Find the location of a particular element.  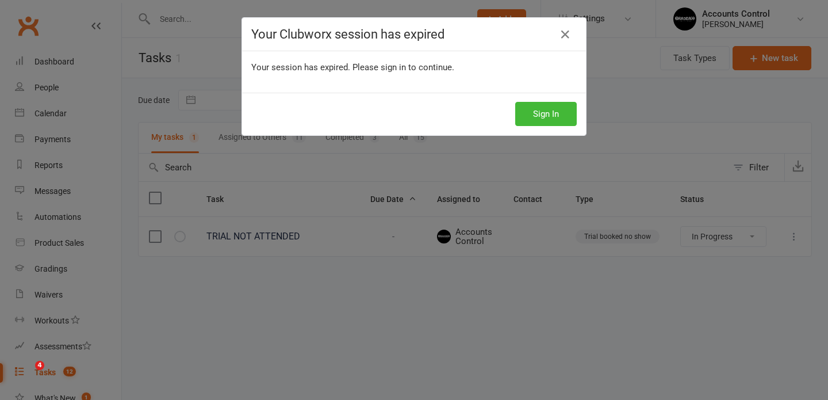

span: Your session has expired. Please sign in to continue. is located at coordinates (352, 67).